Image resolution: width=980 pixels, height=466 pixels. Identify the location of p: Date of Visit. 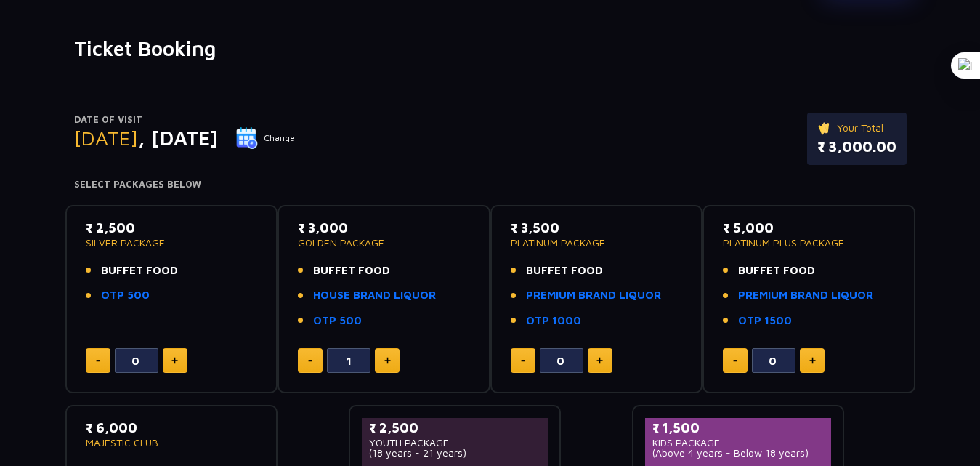
(185, 120).